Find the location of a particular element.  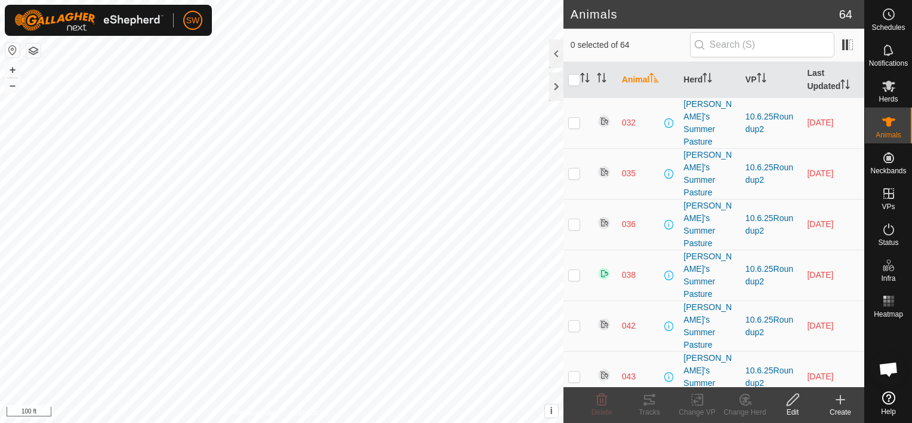

span: Help is located at coordinates (888, 411).